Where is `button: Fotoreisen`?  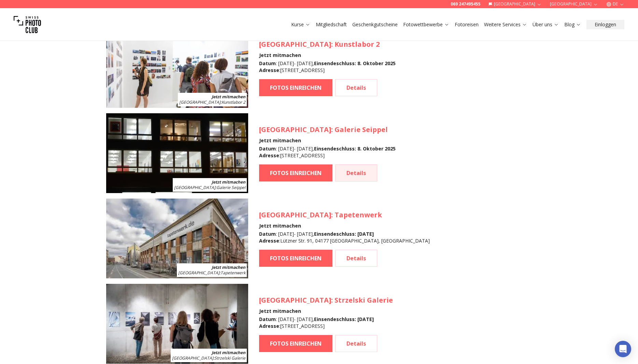 button: Fotoreisen is located at coordinates (467, 25).